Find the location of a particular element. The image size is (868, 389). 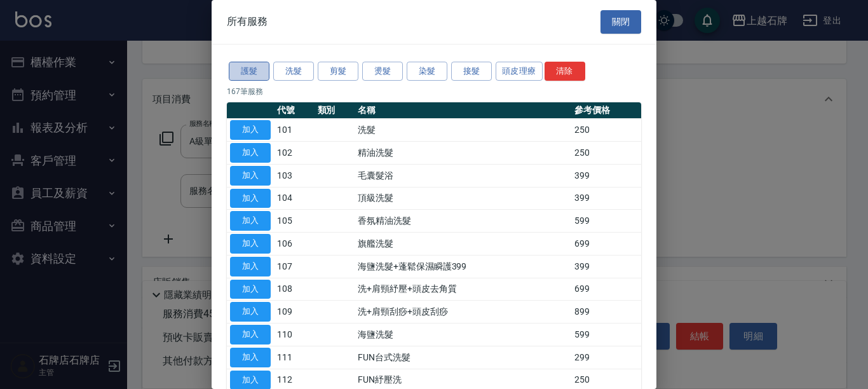

td: FUN台式洗髮 is located at coordinates (463, 357).